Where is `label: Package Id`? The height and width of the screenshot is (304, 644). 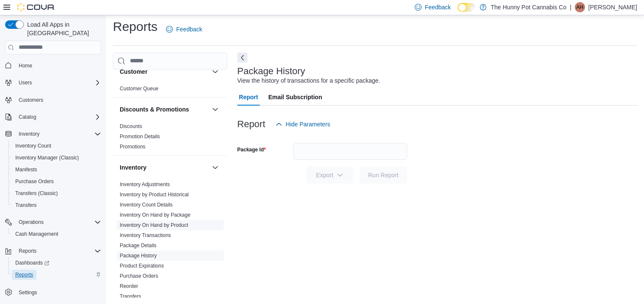
label: Package Id is located at coordinates (251, 149).